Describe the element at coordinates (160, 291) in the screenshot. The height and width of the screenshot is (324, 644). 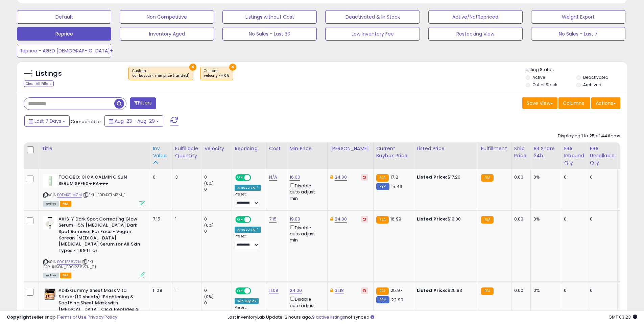
I see `div: 11.08` at that location.